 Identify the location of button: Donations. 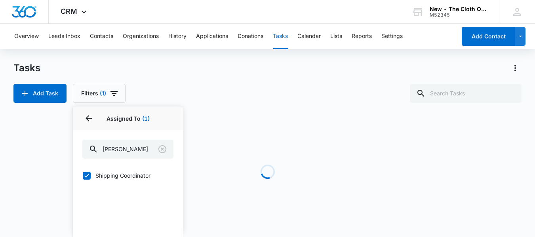
(250, 36).